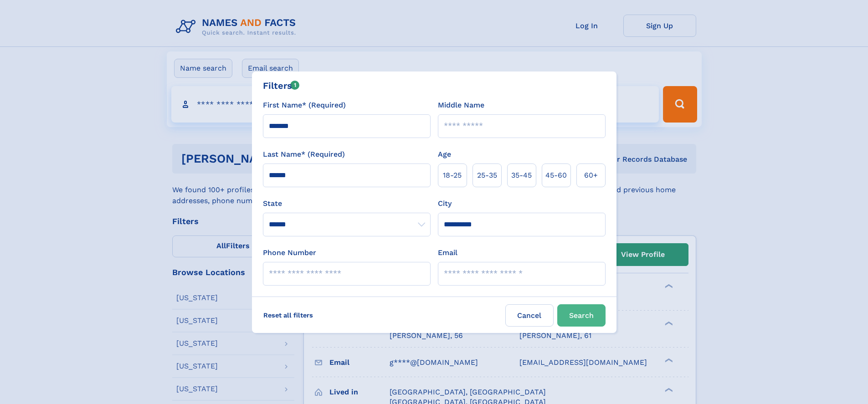 This screenshot has height=404, width=868. Describe the element at coordinates (281, 86) in the screenshot. I see `div: Filters` at that location.